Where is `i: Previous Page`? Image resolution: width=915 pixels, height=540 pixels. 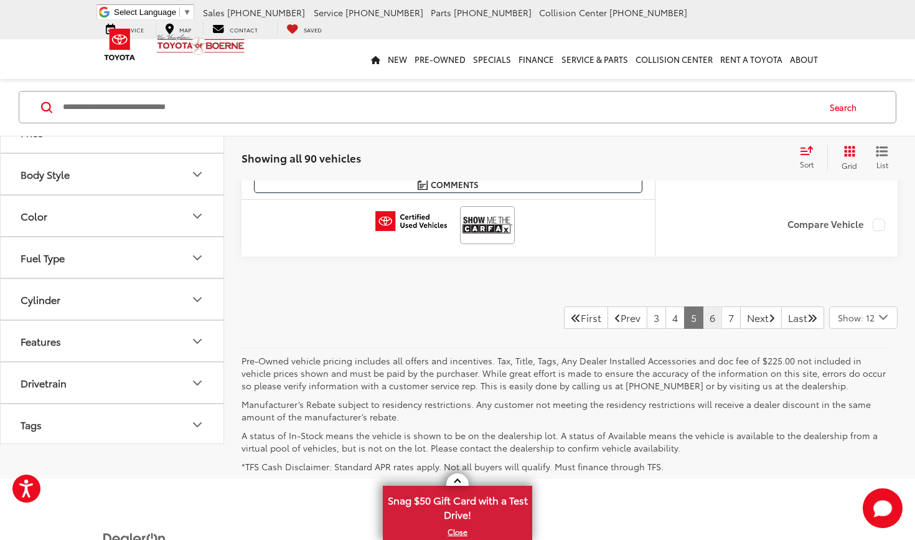
i: Previous Page is located at coordinates (618, 318).